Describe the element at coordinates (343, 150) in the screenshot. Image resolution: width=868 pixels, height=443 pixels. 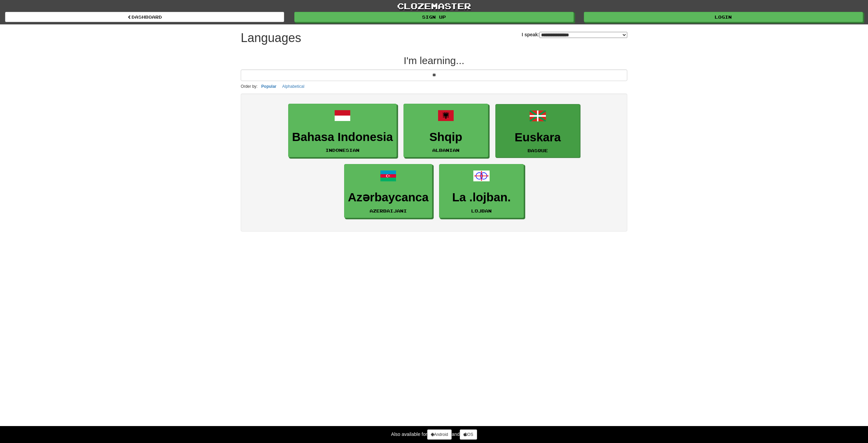
I see `small: Indonesian` at that location.